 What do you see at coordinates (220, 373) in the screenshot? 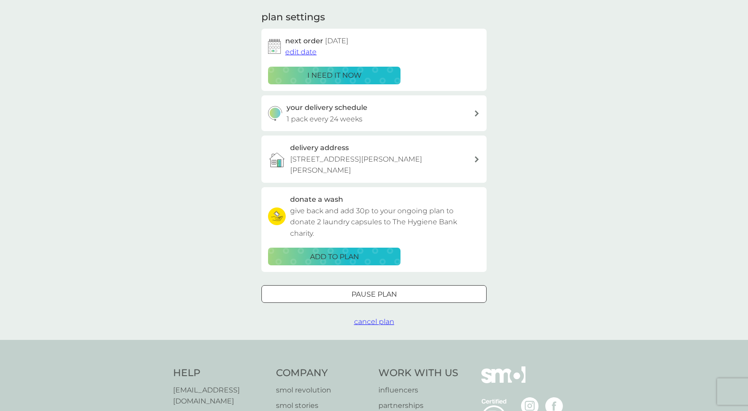
I see `h4: Help` at bounding box center [220, 373].